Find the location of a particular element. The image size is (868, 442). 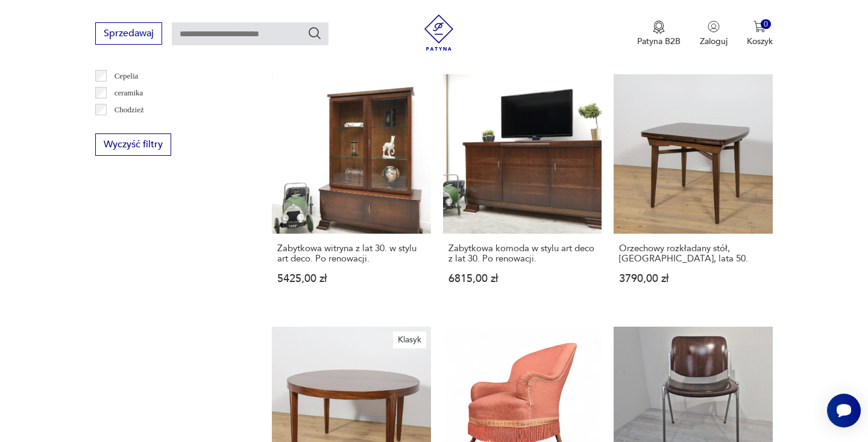

p: Zaloguj is located at coordinates (714, 41).